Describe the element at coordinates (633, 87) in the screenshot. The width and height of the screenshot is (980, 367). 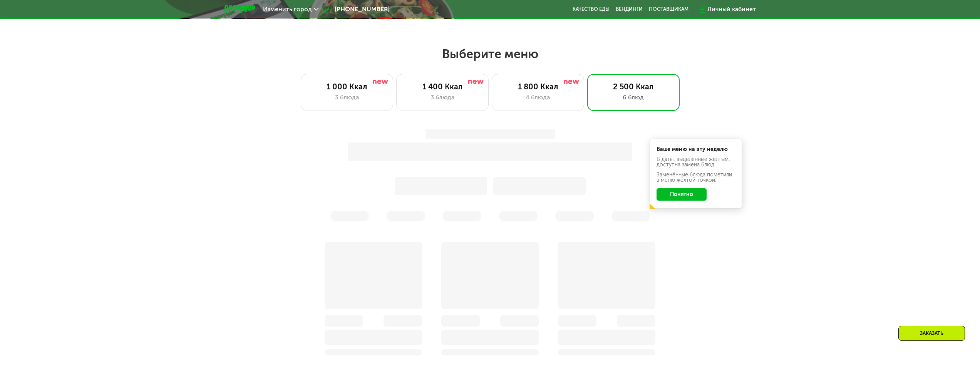
I see `div: 2 500 Ккал` at that location.